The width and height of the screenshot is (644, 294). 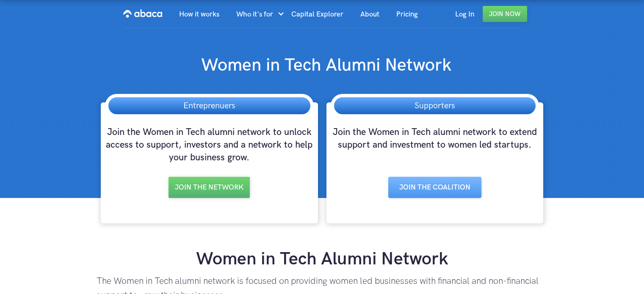 I want to click on h3: Join the Women in Tech alumni network to unlock access to support, investors and a network to hel..., so click(x=209, y=145).